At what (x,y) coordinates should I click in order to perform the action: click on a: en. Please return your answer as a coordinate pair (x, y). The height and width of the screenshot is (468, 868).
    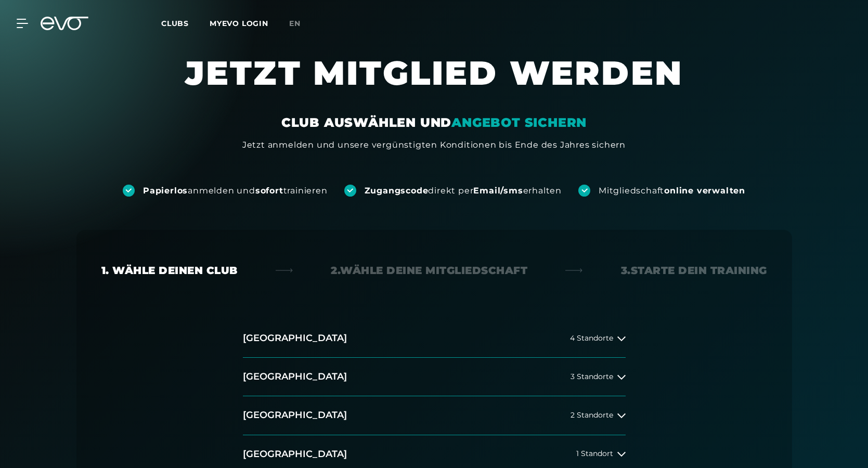
    Looking at the image, I should click on (301, 23).